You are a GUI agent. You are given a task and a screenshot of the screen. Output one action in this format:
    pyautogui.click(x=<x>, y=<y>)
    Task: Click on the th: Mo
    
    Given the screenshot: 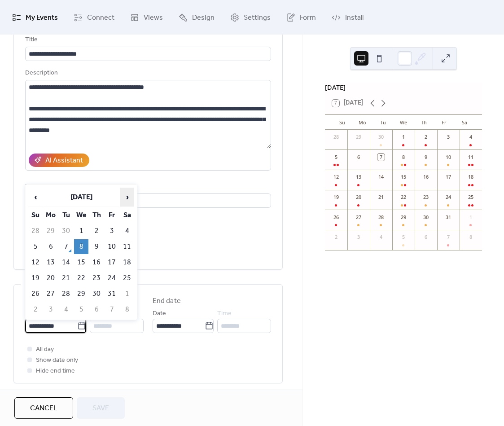 What is the action you would take?
    pyautogui.click(x=51, y=215)
    